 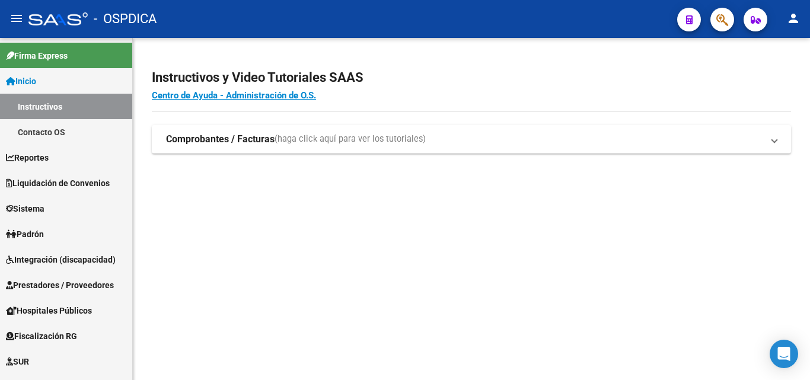 I want to click on span: (haga click aquí para ver los tutoriales), so click(x=350, y=139).